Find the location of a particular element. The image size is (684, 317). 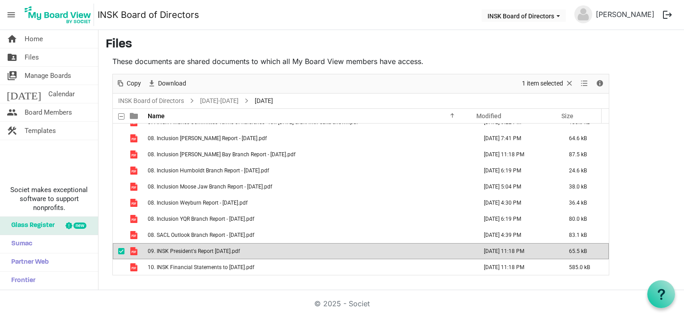

span: Name is located at coordinates (156, 116).